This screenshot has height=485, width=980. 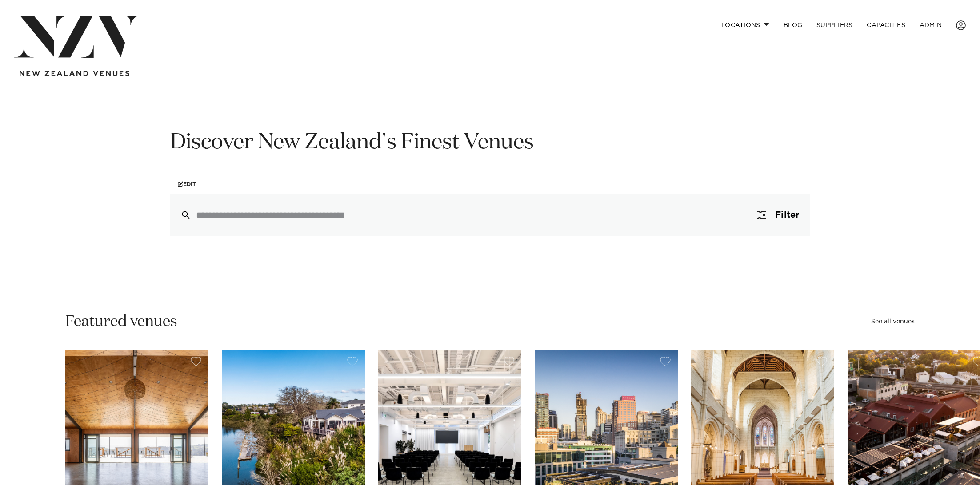 What do you see at coordinates (187, 184) in the screenshot?
I see `a: Edit` at bounding box center [187, 184].